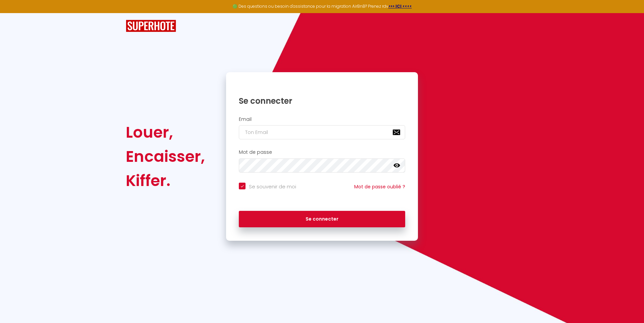  Describe the element at coordinates (322, 119) in the screenshot. I see `h2: Email` at that location.